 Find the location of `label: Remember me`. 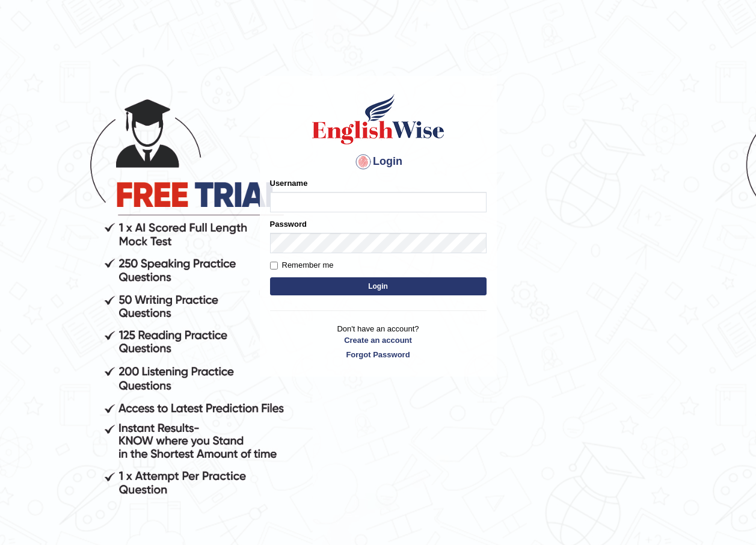

label: Remember me is located at coordinates (302, 265).